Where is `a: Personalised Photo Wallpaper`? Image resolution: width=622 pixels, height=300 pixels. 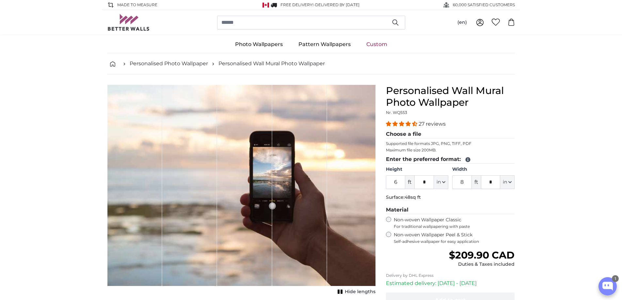
a: Personalised Photo Wallpaper is located at coordinates (169, 64).